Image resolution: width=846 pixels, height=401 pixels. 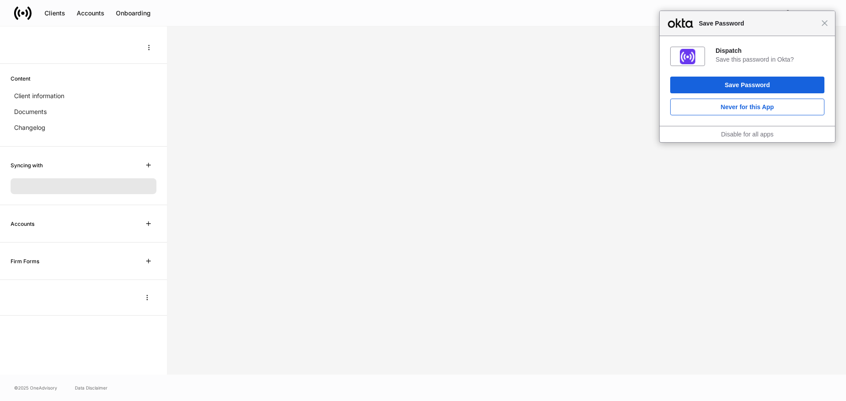 What do you see at coordinates (55, 13) in the screenshot?
I see `button: Clients` at bounding box center [55, 13].